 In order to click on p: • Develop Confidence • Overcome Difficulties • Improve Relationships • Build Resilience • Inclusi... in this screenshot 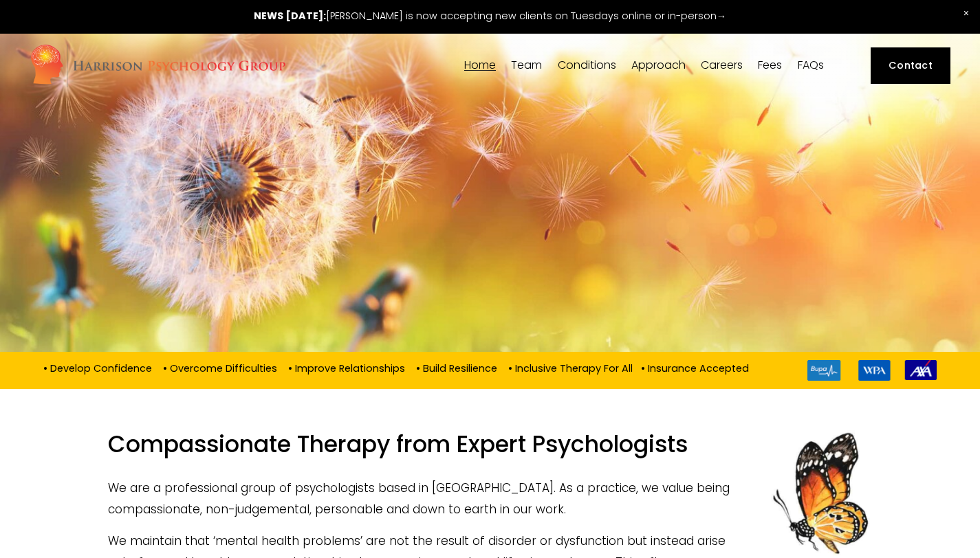, I will do `click(396, 368)`.